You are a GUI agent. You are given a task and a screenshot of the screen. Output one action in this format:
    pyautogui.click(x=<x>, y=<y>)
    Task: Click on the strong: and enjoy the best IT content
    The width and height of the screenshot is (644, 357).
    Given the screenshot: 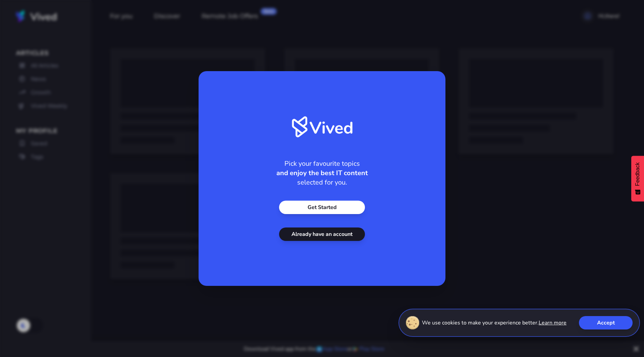 What is the action you would take?
    pyautogui.click(x=322, y=173)
    